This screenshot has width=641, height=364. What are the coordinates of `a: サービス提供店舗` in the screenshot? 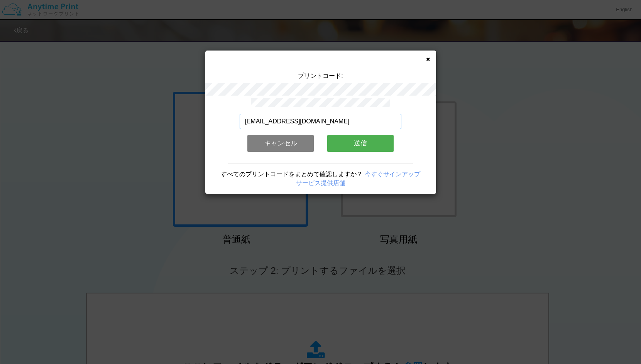 It's located at (321, 183).